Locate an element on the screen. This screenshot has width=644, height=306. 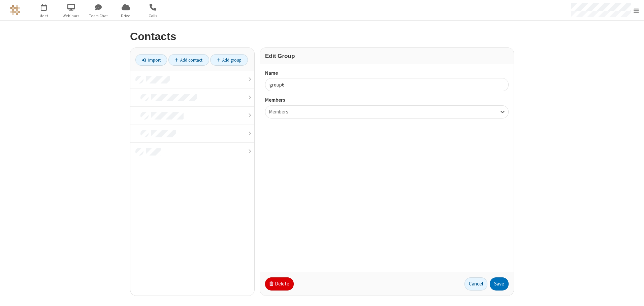
img: QA Selenium DO NOT DELETE OR CHANGE is located at coordinates (15, 10).